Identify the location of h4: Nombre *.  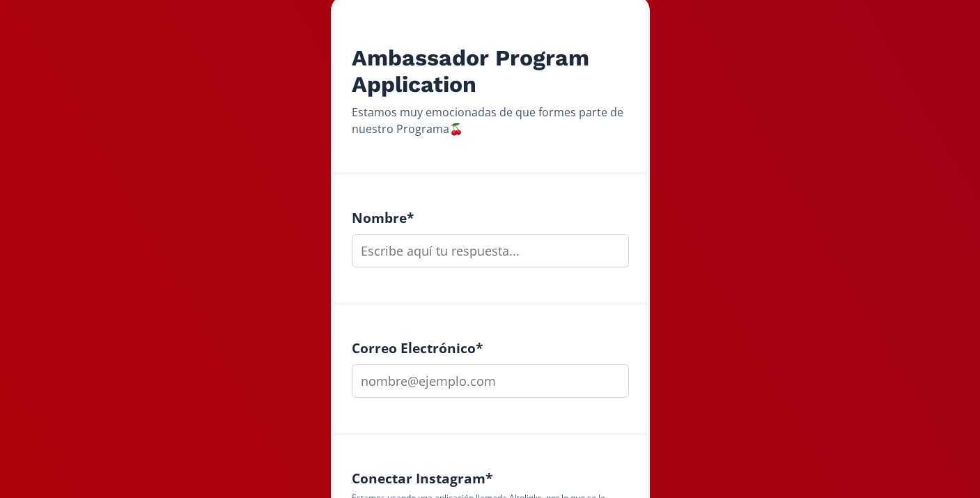
(490, 217).